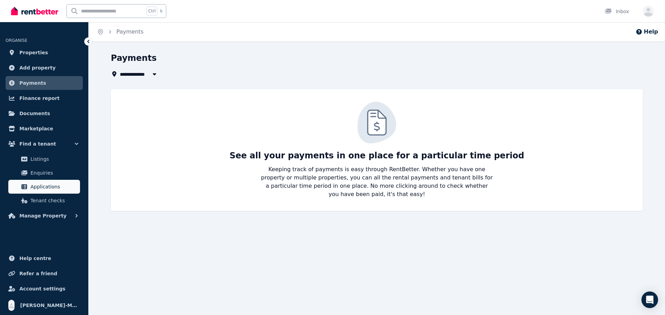  Describe the element at coordinates (54, 173) in the screenshot. I see `span: Enquiries` at that location.